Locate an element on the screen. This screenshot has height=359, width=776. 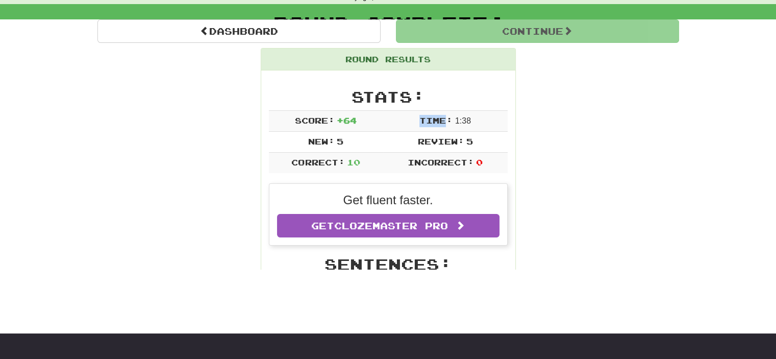
p: Get fluent faster. is located at coordinates (388, 200).